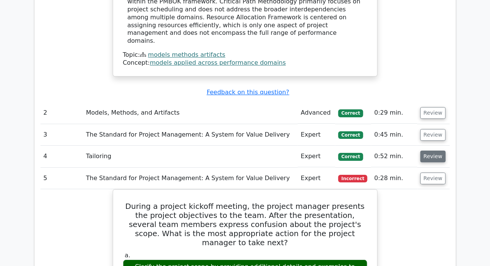 This screenshot has width=490, height=266. What do you see at coordinates (62, 156) in the screenshot?
I see `td: 4` at bounding box center [62, 156].